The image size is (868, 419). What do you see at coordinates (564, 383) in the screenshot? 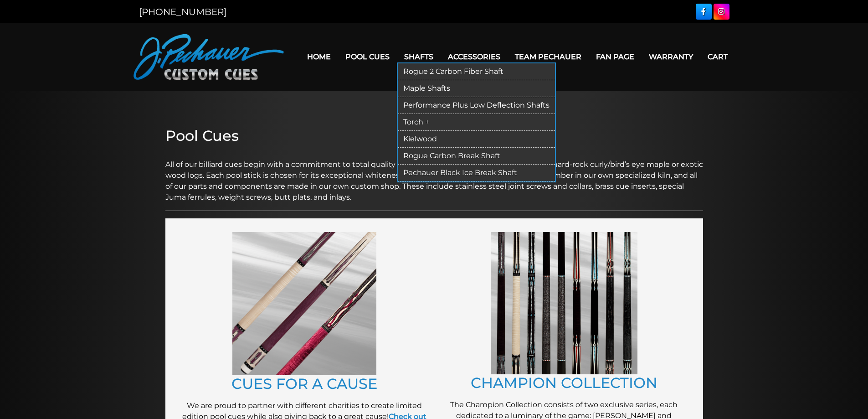
I see `a: CHAMPION COLLECTION` at bounding box center [564, 383].